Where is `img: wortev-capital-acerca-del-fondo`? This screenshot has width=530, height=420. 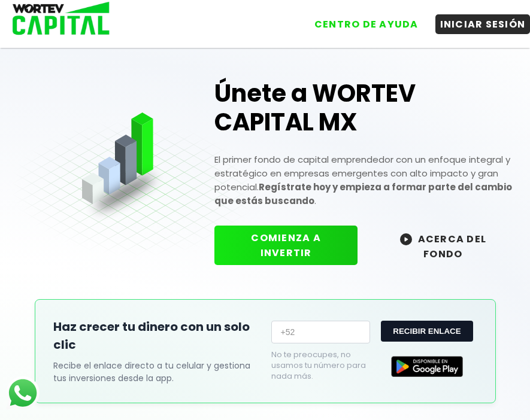
img: wortev-capital-acerca-del-fondo is located at coordinates (406, 239).